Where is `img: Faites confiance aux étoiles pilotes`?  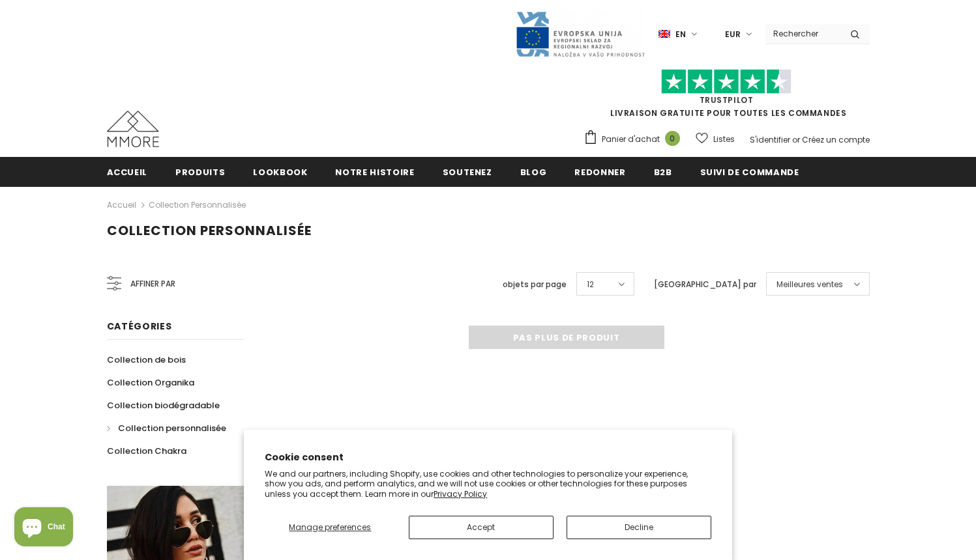
img: Faites confiance aux étoiles pilotes is located at coordinates (726, 82).